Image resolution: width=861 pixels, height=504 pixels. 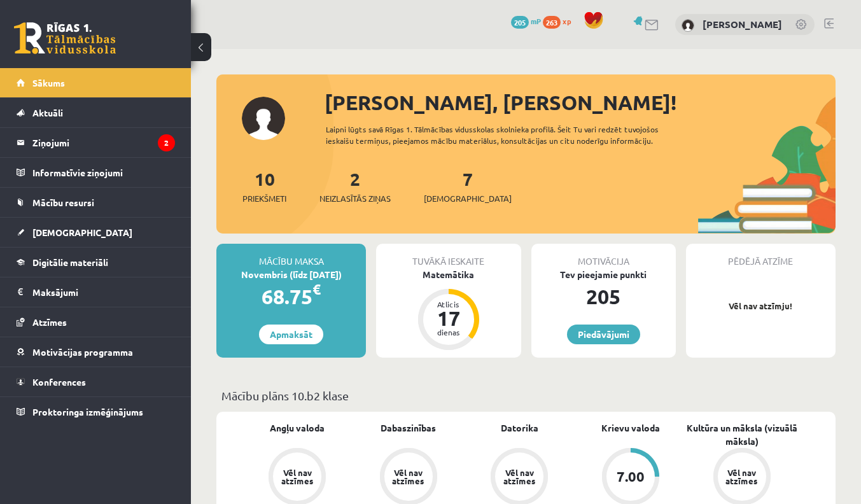 I want to click on a: Krievu valoda, so click(x=631, y=428).